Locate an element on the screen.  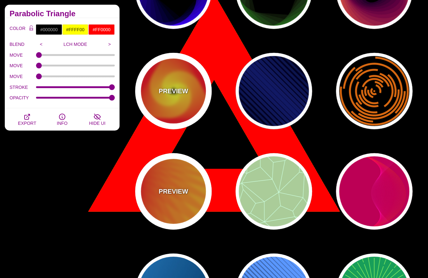
button: PREVIEWred rays over yellow background is located at coordinates (174, 192).